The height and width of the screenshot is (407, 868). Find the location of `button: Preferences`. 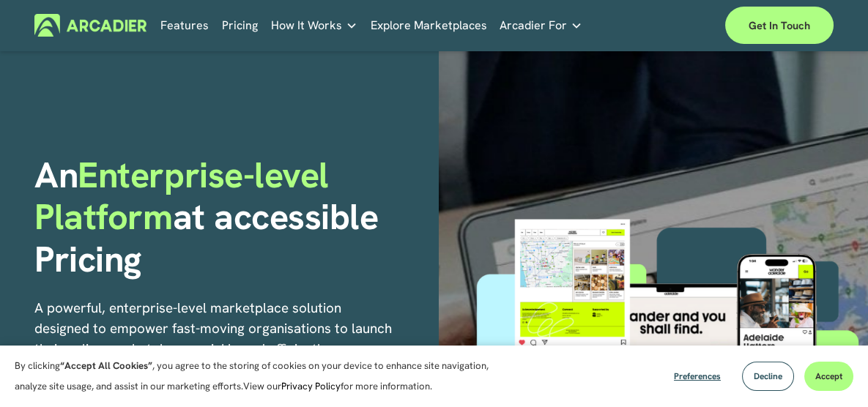

button: Preferences is located at coordinates (697, 377).